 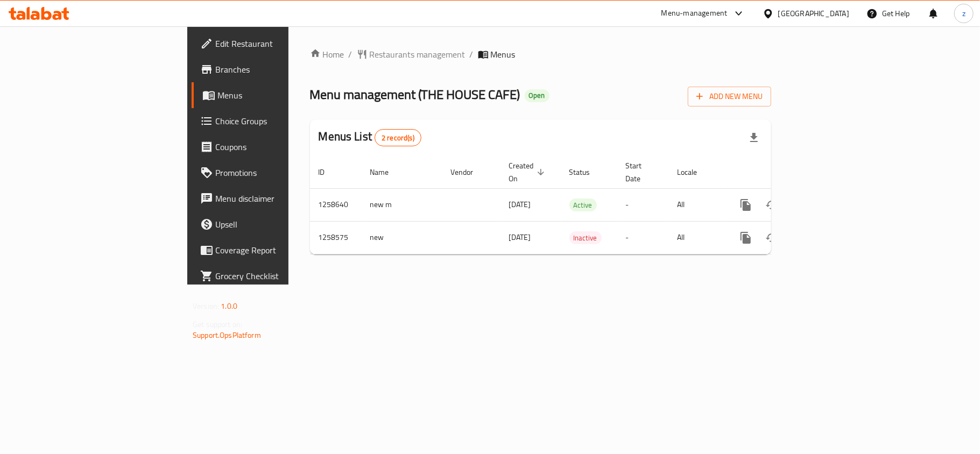 I want to click on div: Active, so click(x=583, y=205).